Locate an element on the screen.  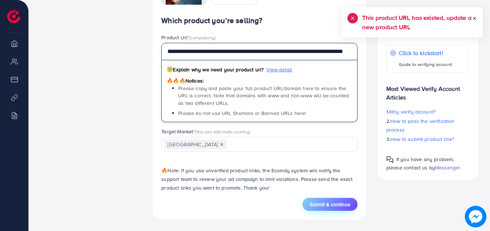
button: Submit & continue is located at coordinates (330, 204).